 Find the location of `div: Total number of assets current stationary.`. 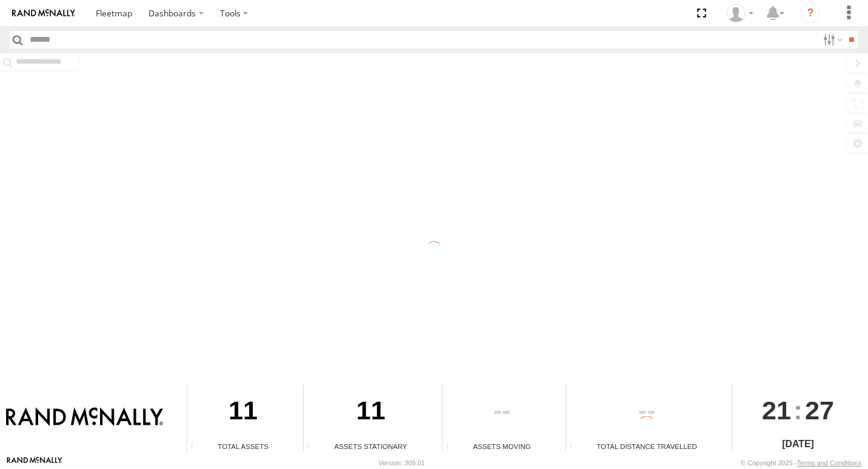

div: Total number of assets current stationary. is located at coordinates (313, 447).